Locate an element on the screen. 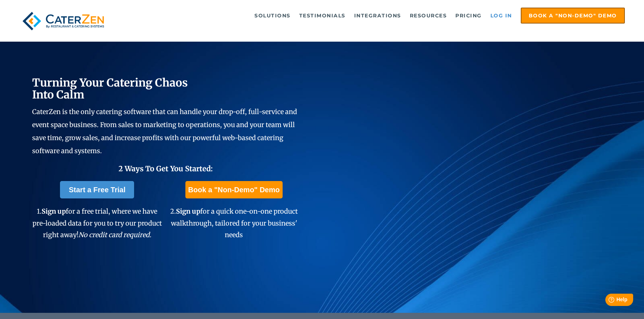 The height and width of the screenshot is (319, 644). a: Start a Free Trial is located at coordinates (97, 190).